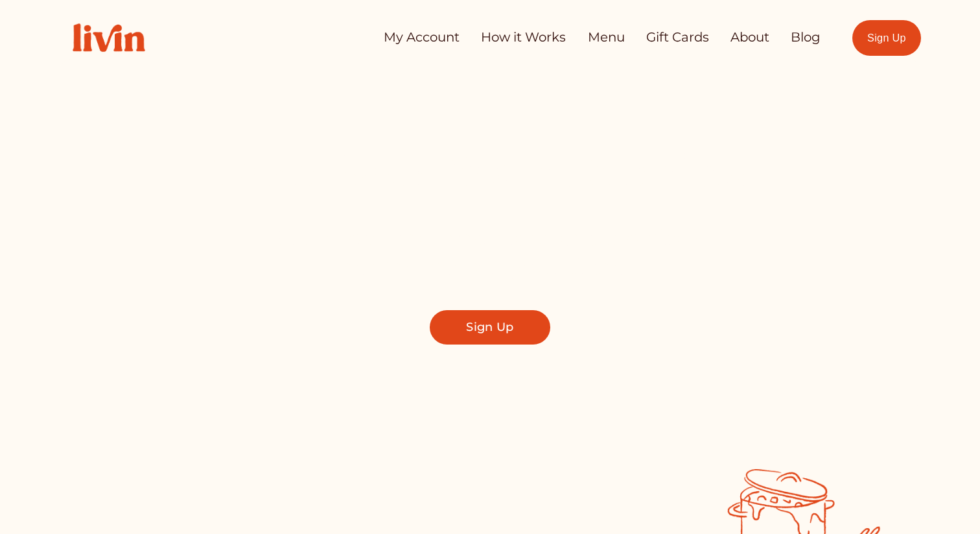  I want to click on a: Gift Cards, so click(677, 38).